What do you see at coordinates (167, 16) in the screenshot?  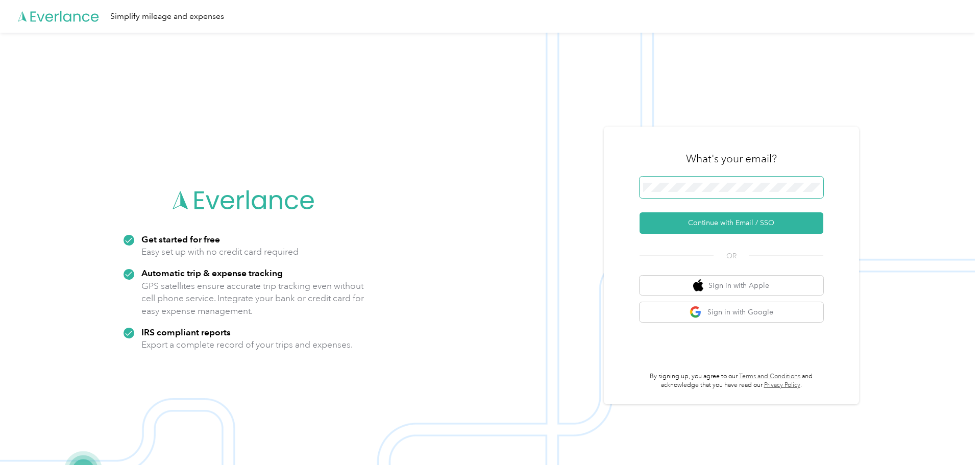 I see `div: Simplify mileage and expenses` at bounding box center [167, 16].